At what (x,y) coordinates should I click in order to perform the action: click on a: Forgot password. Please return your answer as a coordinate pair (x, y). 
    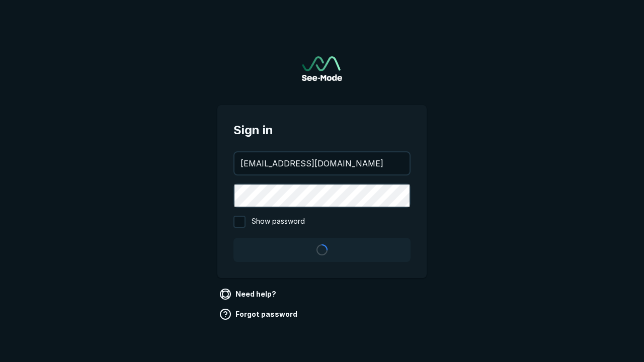
    Looking at the image, I should click on (259, 314).